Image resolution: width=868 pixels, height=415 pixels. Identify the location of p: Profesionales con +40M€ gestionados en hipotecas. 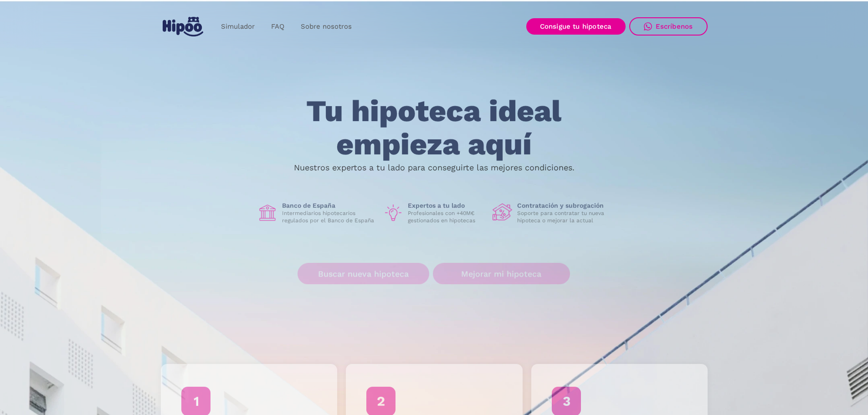
(446, 217).